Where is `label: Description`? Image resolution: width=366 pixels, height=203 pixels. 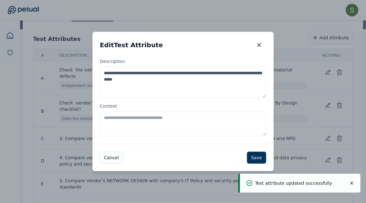
label: Description is located at coordinates (183, 78).